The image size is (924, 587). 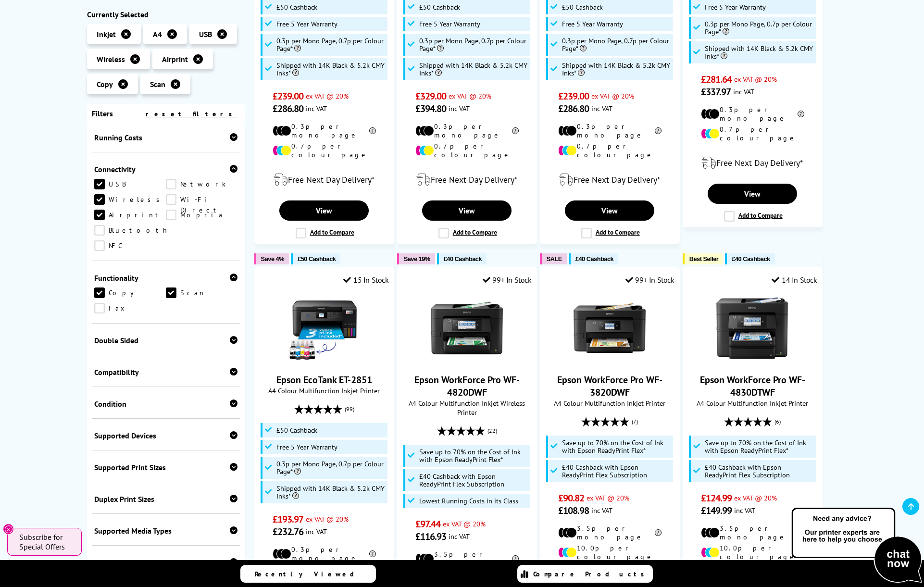 I want to click on span: Lowest Running Costs in its Class, so click(x=469, y=501).